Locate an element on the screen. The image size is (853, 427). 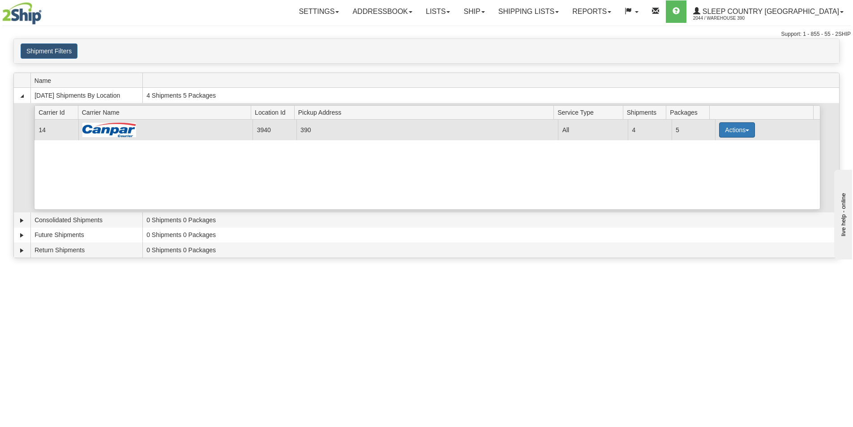
div: Support: 1 - 855 - 55 - 2SHIP is located at coordinates (426, 34).